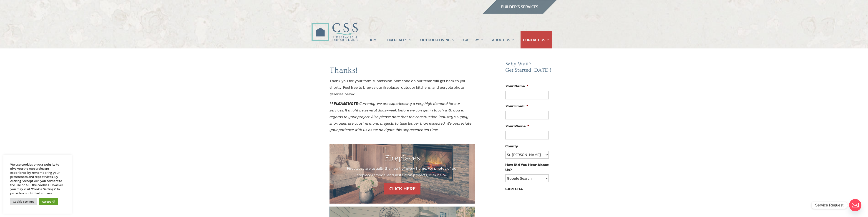 Image resolution: width=868 pixels, height=217 pixels. I want to click on h1: Fireplaces, so click(402, 159).